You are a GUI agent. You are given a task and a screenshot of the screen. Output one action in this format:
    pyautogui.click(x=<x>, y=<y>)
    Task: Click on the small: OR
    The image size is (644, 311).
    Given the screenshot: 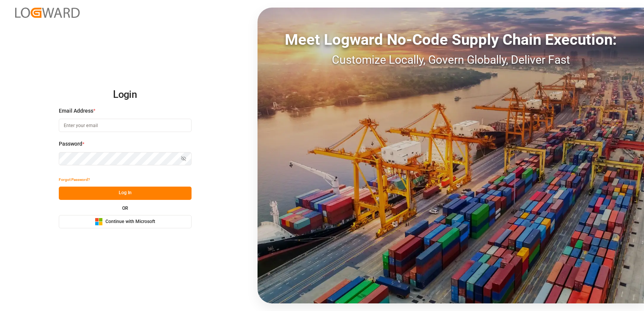 What is the action you would take?
    pyautogui.click(x=125, y=208)
    